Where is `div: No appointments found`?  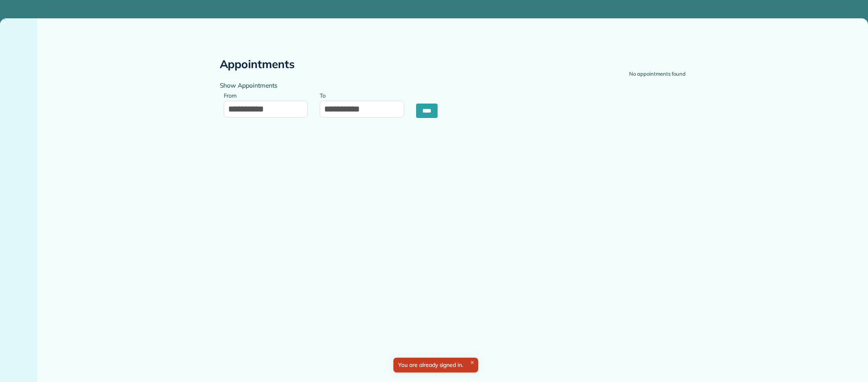
div: No appointments found is located at coordinates (657, 74).